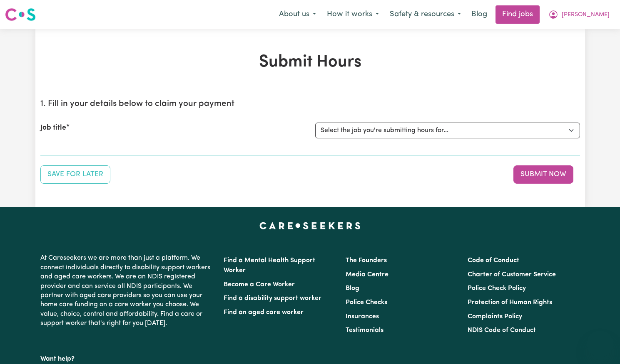 This screenshot has width=620, height=364. I want to click on button: Submit your job report, so click(543, 175).